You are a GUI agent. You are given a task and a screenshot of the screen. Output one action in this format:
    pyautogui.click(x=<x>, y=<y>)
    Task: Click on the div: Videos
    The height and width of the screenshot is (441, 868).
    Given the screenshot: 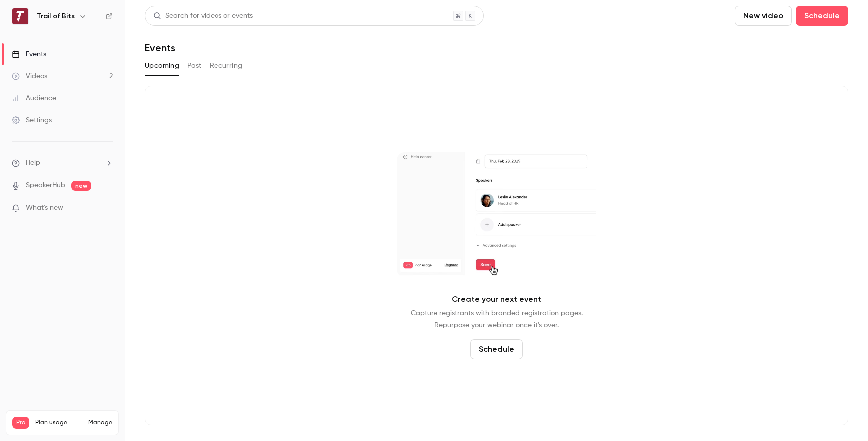 What is the action you would take?
    pyautogui.click(x=29, y=76)
    